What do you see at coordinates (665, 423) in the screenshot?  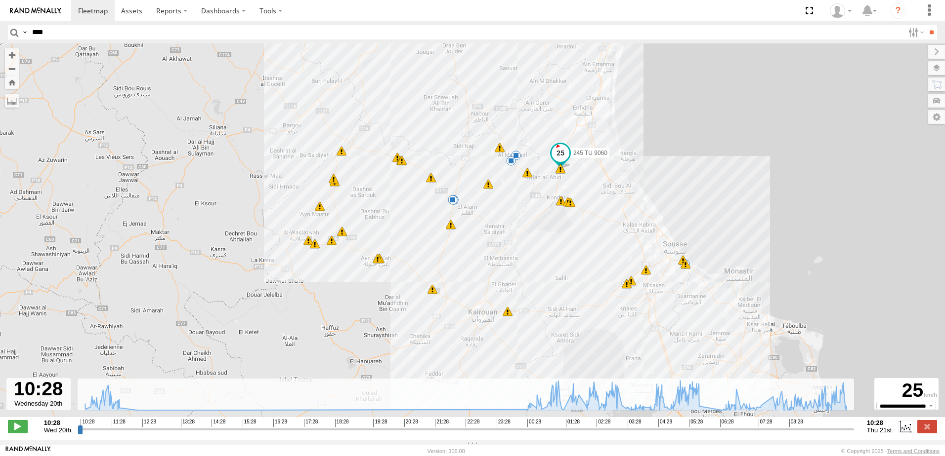 I see `span: 04:28` at bounding box center [665, 423].